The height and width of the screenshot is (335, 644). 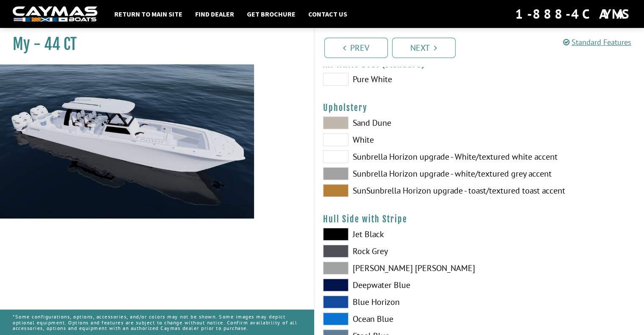 I want to click on p: *Some configurations, options, accessories, and/or colors may not be shown. Some images may depic..., so click(x=157, y=322).